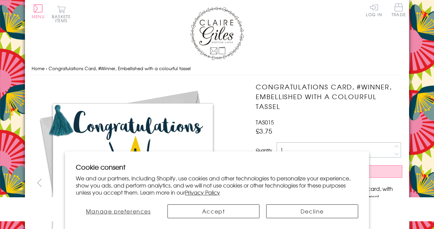  What do you see at coordinates (217, 167) in the screenshot?
I see `h2: Cookie consent` at bounding box center [217, 167].